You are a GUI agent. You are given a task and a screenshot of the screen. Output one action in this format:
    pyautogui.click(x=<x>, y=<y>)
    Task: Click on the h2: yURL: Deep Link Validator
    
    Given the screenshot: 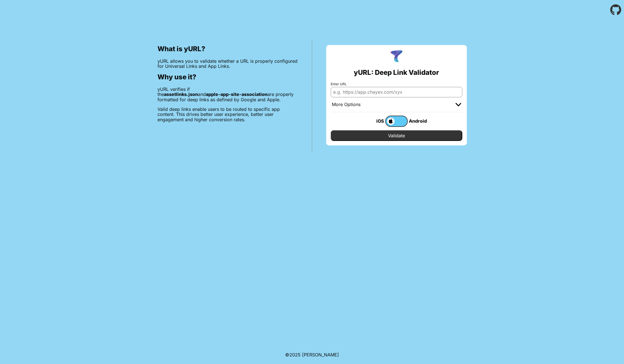 What is the action you would take?
    pyautogui.click(x=396, y=73)
    